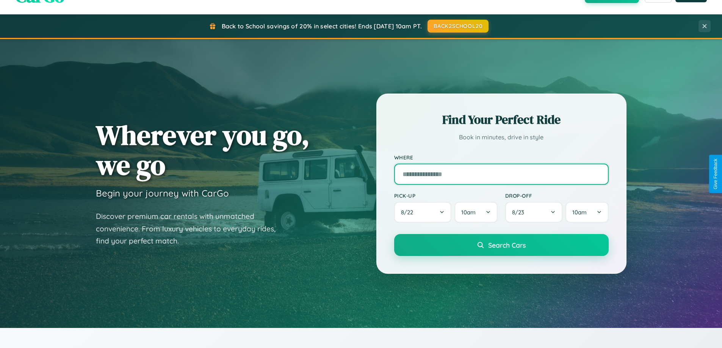 This screenshot has height=348, width=722. Describe the element at coordinates (409, 212) in the screenshot. I see `span: 8 / 22` at that location.